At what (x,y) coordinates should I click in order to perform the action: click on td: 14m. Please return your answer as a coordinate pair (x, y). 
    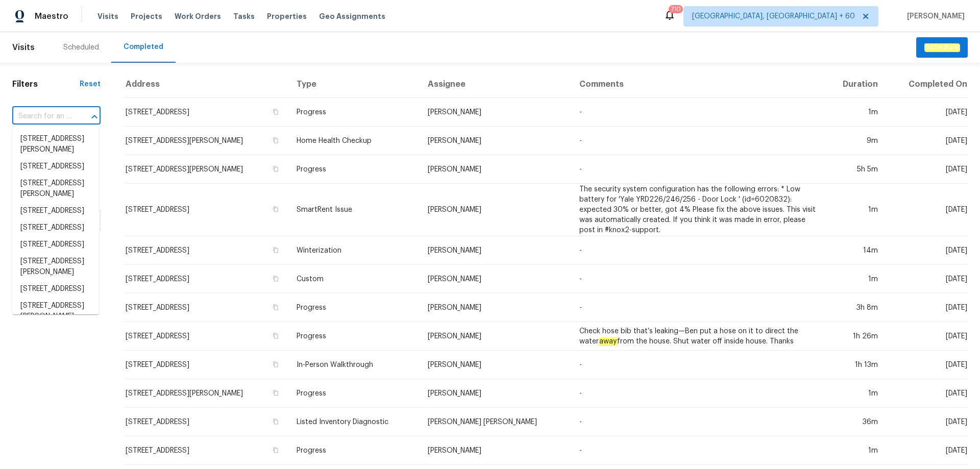
    Looking at the image, I should click on (856, 250).